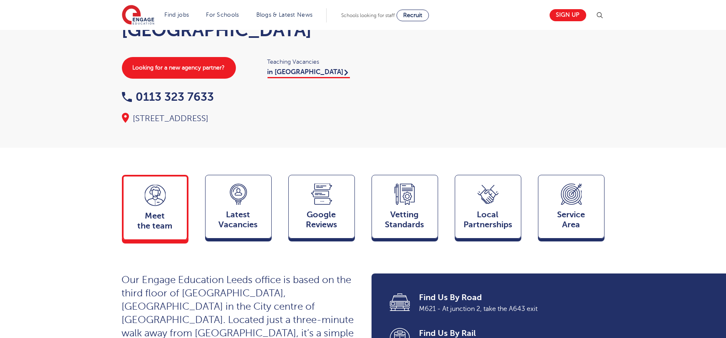  Describe the element at coordinates (413, 15) in the screenshot. I see `a: Recruit` at that location.